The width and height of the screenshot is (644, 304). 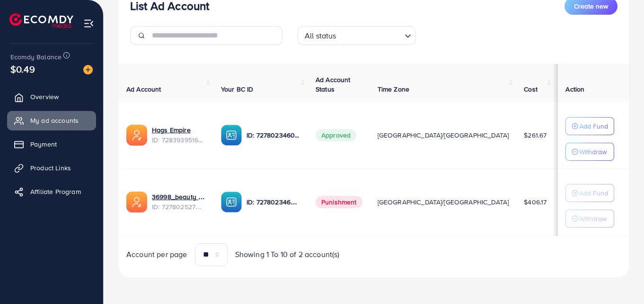 What do you see at coordinates (171, 130) in the screenshot?
I see `a: Hags Empire` at bounding box center [171, 130].